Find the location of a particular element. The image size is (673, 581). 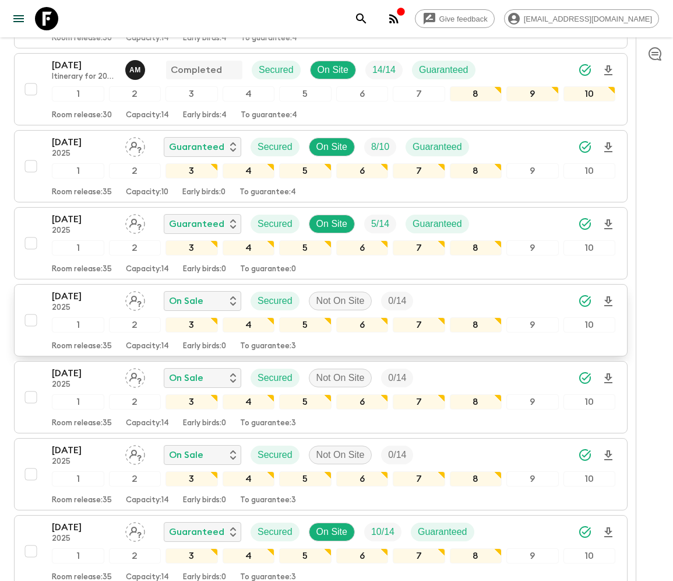

p: Capacity: 10 is located at coordinates (147, 192).